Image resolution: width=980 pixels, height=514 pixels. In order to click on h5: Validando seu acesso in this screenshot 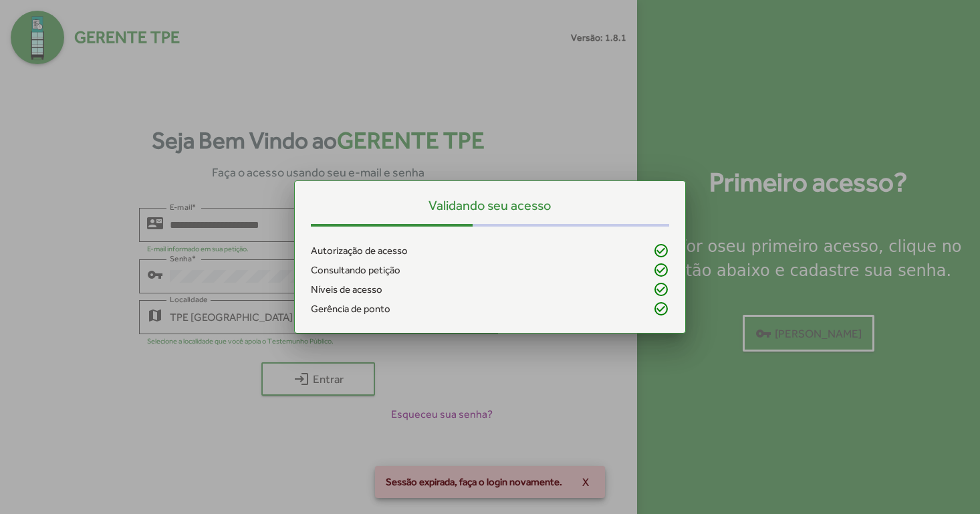, I will do `click(490, 206)`.